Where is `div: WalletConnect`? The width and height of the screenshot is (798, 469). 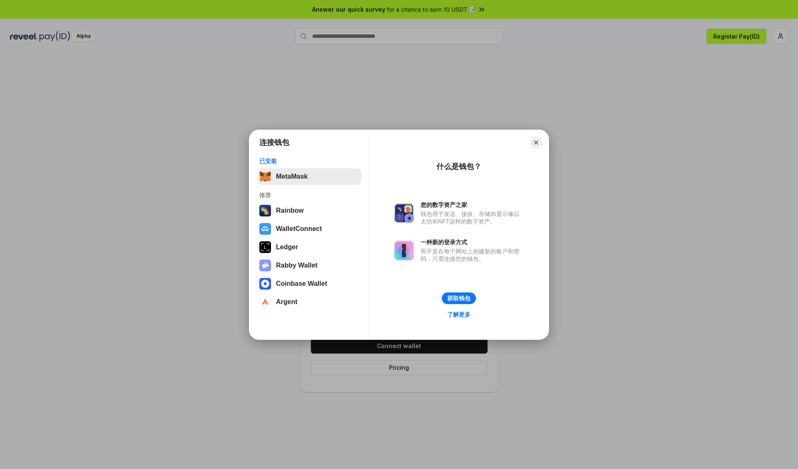
div: WalletConnect is located at coordinates (299, 229).